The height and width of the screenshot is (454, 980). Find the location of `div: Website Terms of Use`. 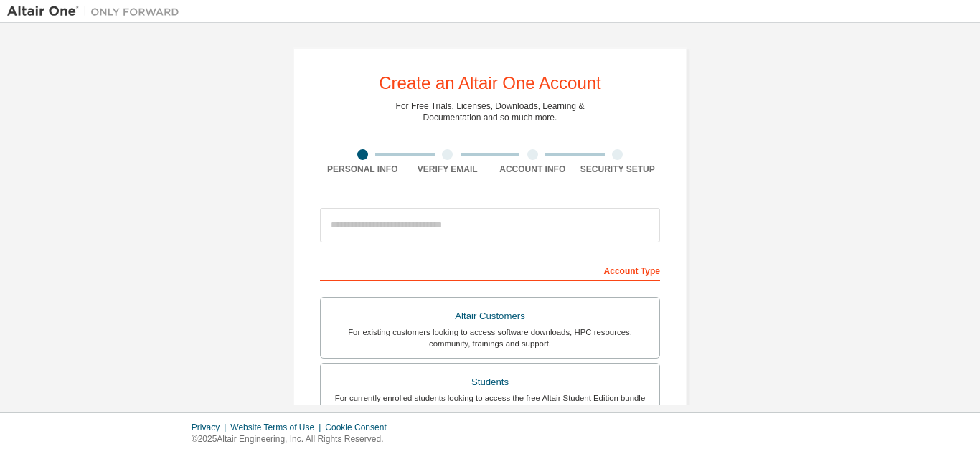

div: Website Terms of Use is located at coordinates (278, 428).